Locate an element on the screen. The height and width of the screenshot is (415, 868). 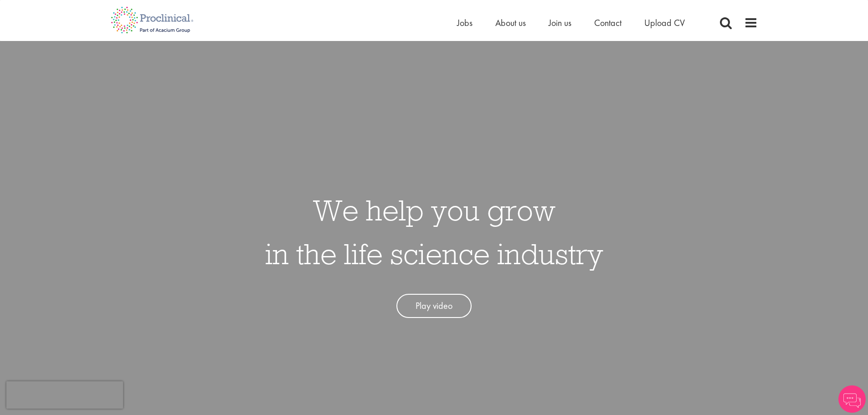
a: Contact is located at coordinates (608, 23).